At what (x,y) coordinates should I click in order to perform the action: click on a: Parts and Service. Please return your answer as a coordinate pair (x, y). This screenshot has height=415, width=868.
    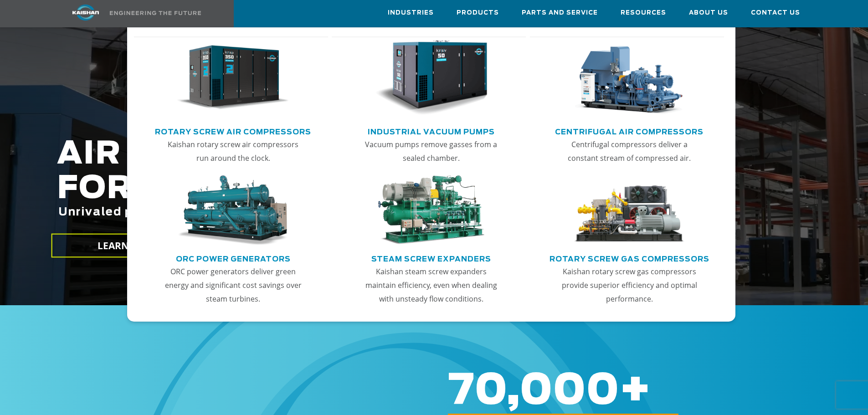
    Looking at the image, I should click on (559, 12).